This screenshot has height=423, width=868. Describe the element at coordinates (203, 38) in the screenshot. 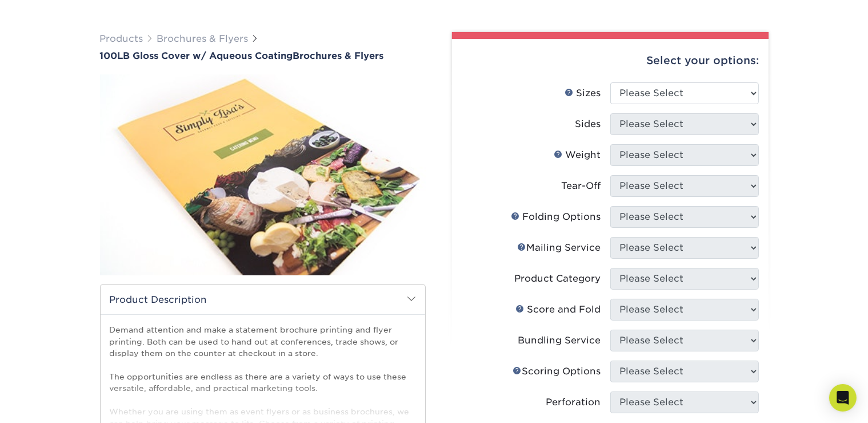

I see `a: Brochures & Flyers` at that location.